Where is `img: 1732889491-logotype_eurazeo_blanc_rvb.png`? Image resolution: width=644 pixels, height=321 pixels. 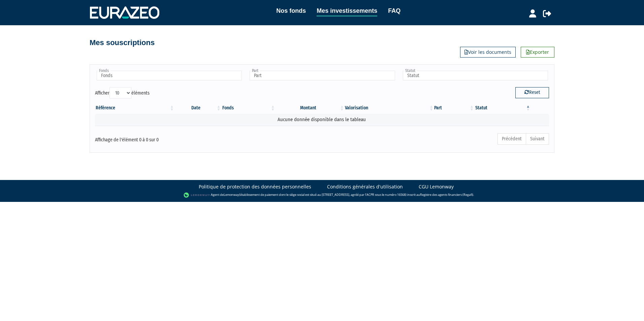 img: 1732889491-logotype_eurazeo_blanc_rvb.png is located at coordinates (125, 12).